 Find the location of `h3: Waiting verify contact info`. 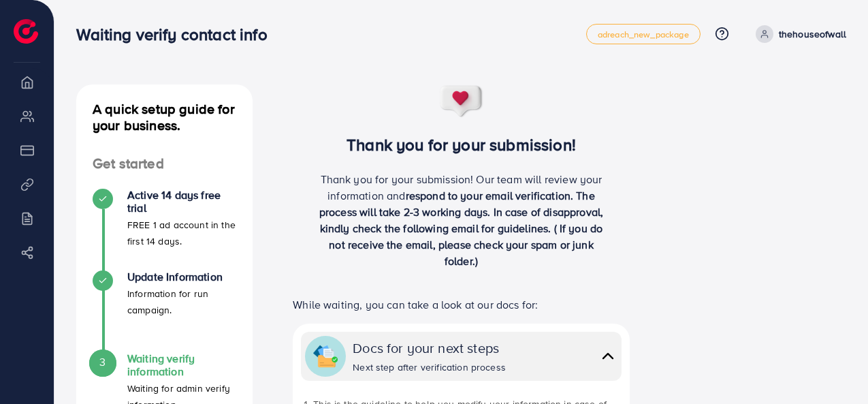

h3: Waiting verify contact info is located at coordinates (177, 34).